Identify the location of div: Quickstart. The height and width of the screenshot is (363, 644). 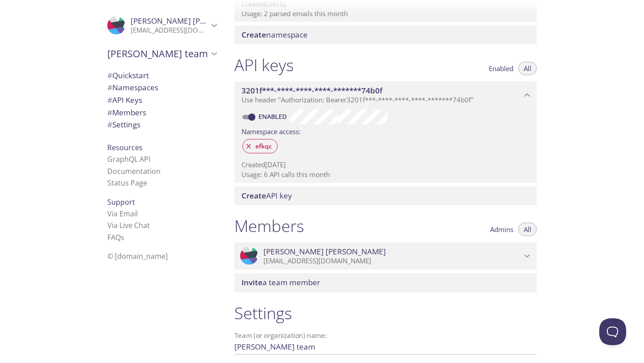
(162, 75).